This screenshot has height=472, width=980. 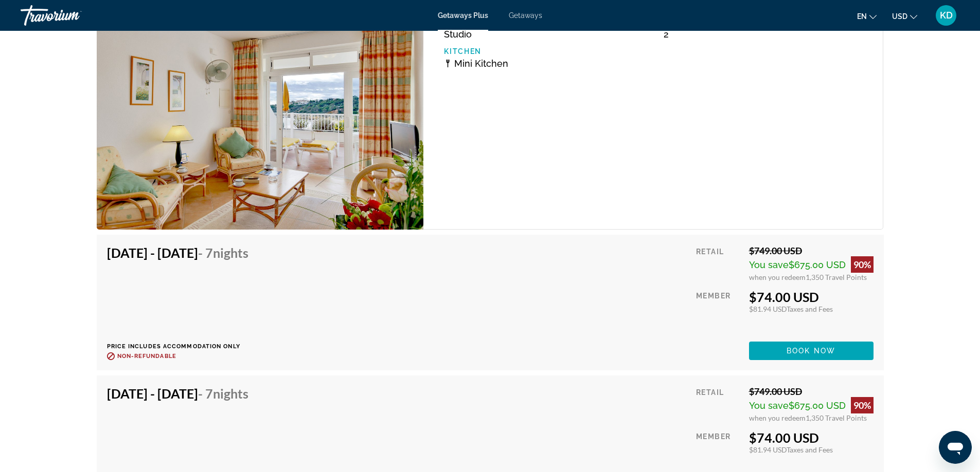 What do you see at coordinates (946, 16) in the screenshot?
I see `button: User Menu` at bounding box center [946, 16].